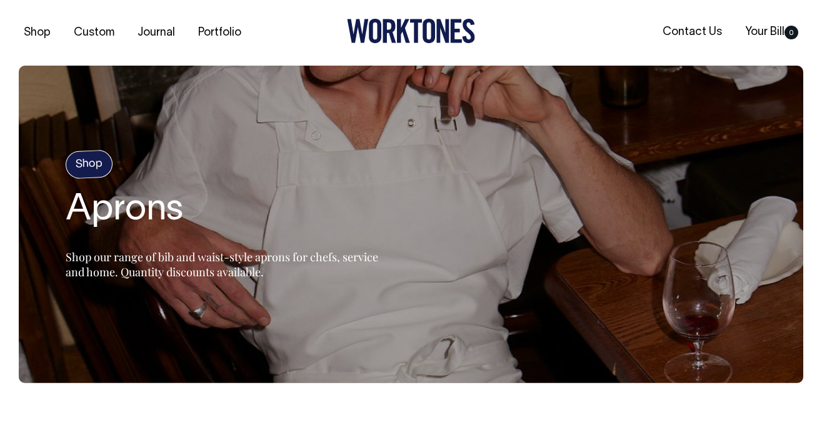  What do you see at coordinates (94, 33) in the screenshot?
I see `a: Custom` at bounding box center [94, 33].